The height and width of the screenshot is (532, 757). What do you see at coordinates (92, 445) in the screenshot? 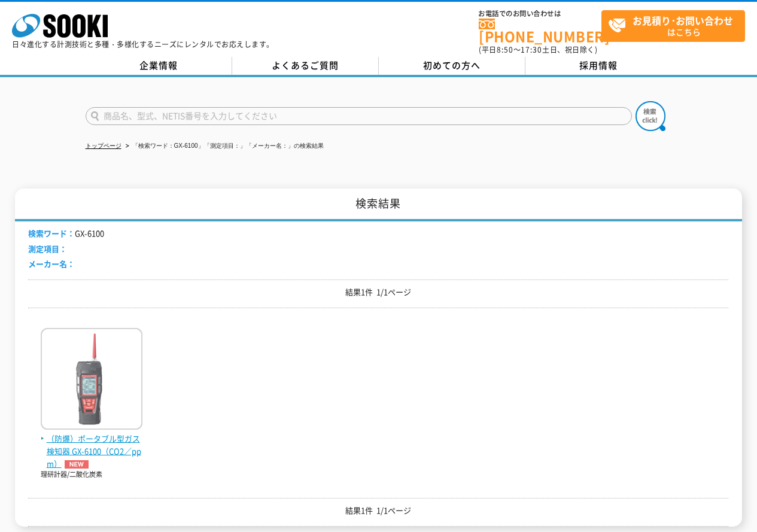
I see `a: （防爆）ポータブル型ガス検知器 GX-6100（CO2／ppm）NEW` at bounding box center [92, 445].